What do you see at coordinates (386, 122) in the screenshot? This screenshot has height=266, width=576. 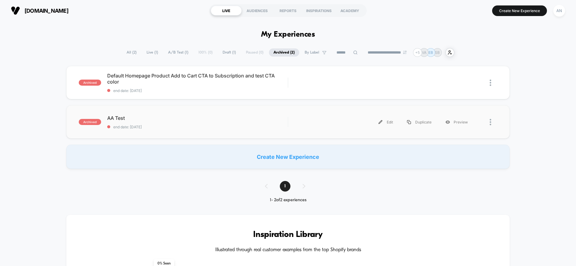 I see `div: Edit` at bounding box center [386, 122].